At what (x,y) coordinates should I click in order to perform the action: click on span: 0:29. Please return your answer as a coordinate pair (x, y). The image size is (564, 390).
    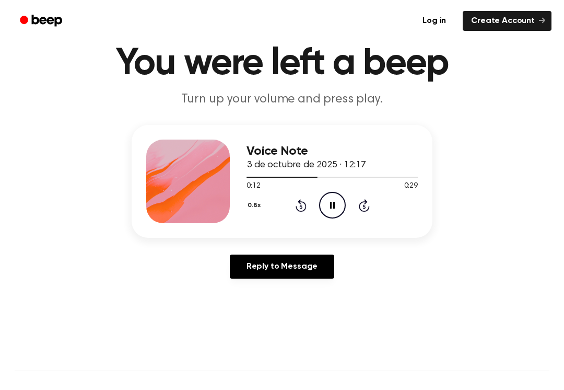
    Looking at the image, I should click on (411, 186).